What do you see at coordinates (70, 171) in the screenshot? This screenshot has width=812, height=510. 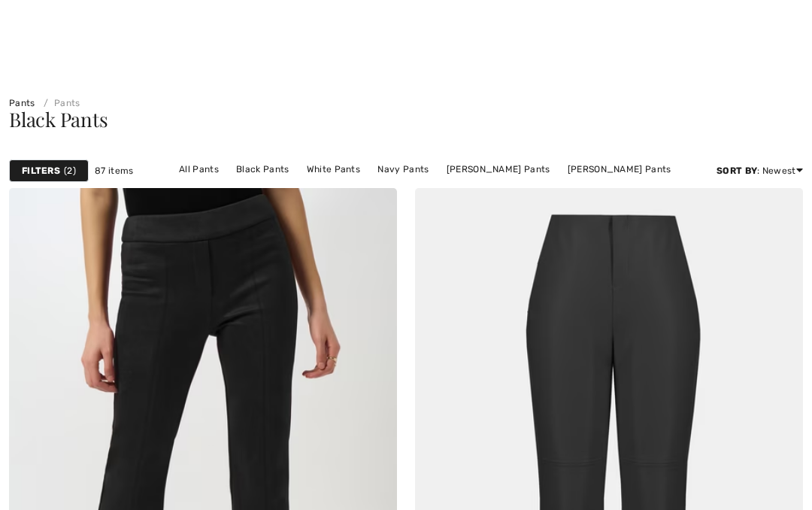 I see `span: 2` at bounding box center [70, 171].